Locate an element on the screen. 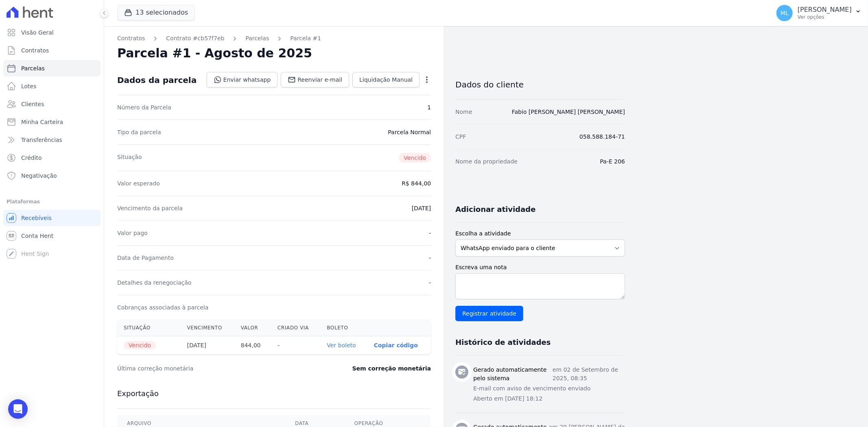 Image resolution: width=868 pixels, height=427 pixels. p: Ver opções is located at coordinates (824, 17).